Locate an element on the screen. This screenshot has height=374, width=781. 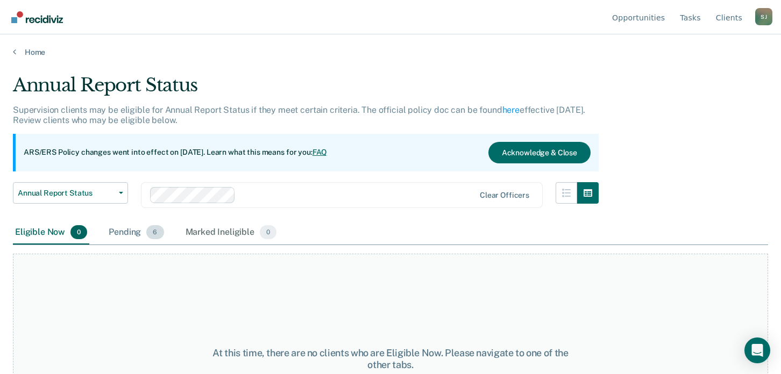
span: 6 is located at coordinates (155, 232).